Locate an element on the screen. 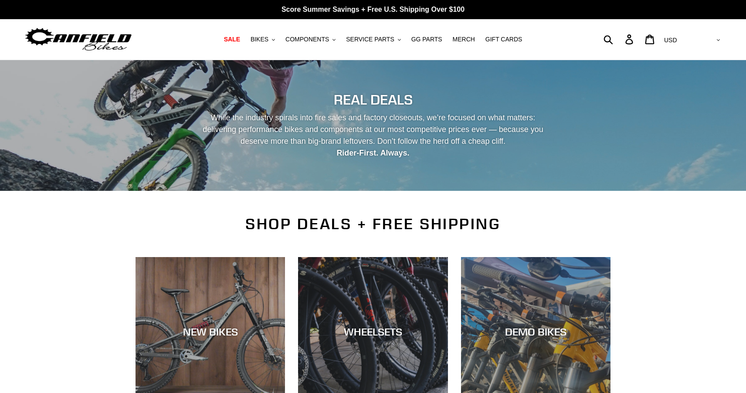 This screenshot has width=746, height=393. a: GIFT CARDS is located at coordinates (504, 39).